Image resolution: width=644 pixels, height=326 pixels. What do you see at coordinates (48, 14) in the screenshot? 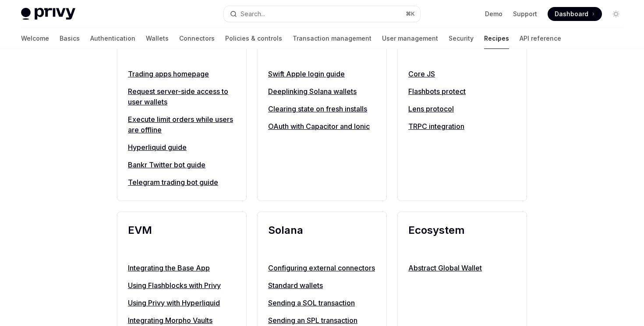
I see `img: light logo` at bounding box center [48, 14].